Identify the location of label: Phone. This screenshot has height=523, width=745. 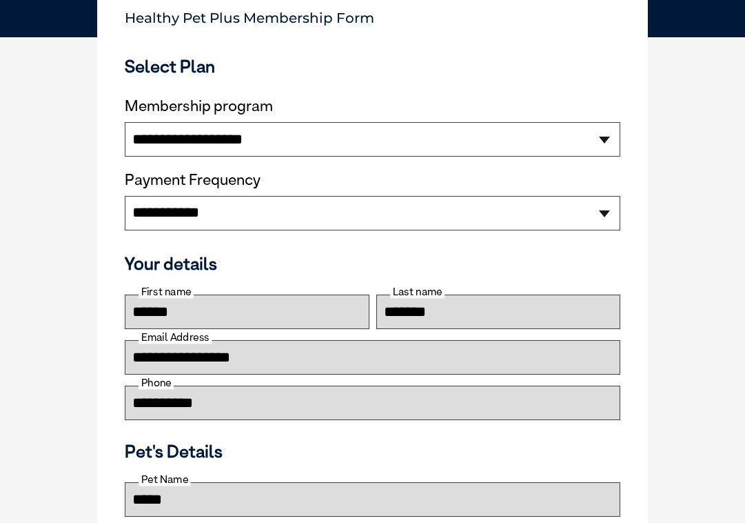
(156, 383).